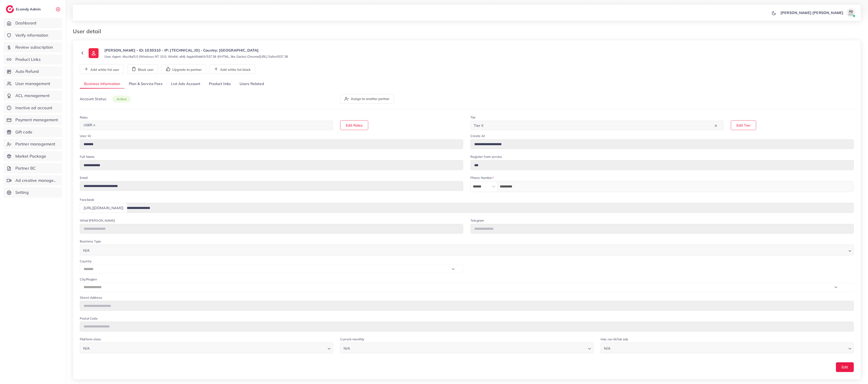 The height and width of the screenshot is (384, 868). I want to click on small: User Agent: Mozilla/5.0 (Windows NT 10.0; Win64; x64) AppleWebKit/537.36 (KHTML, like Gecko) Chro..., so click(196, 56).